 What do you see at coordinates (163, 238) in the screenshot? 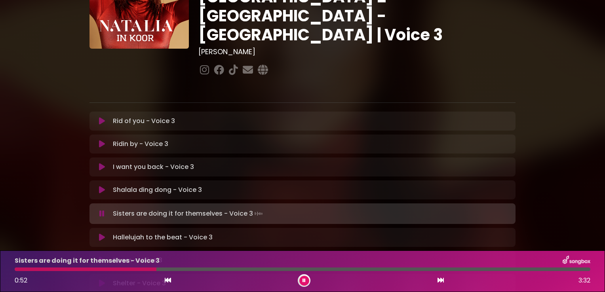
I see `p: Hallelujah to the beat - Voice 3` at bounding box center [163, 238].